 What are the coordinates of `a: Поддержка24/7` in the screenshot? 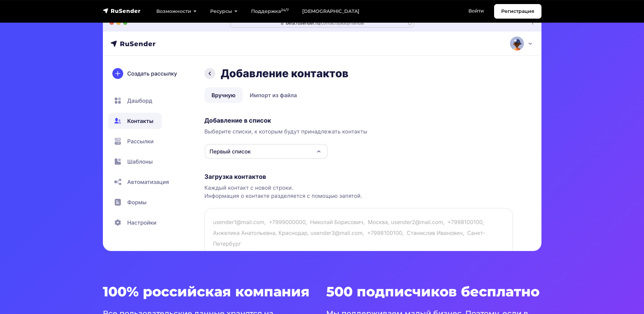 It's located at (270, 11).